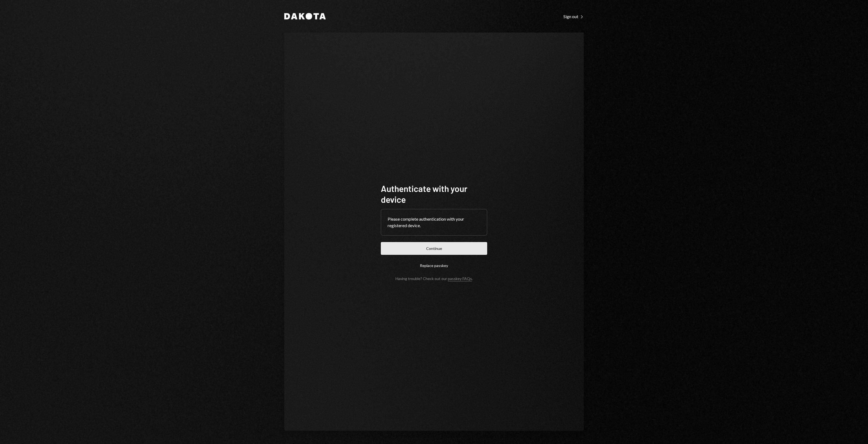  What do you see at coordinates (434, 266) in the screenshot?
I see `button: Replace passkey` at bounding box center [434, 266].